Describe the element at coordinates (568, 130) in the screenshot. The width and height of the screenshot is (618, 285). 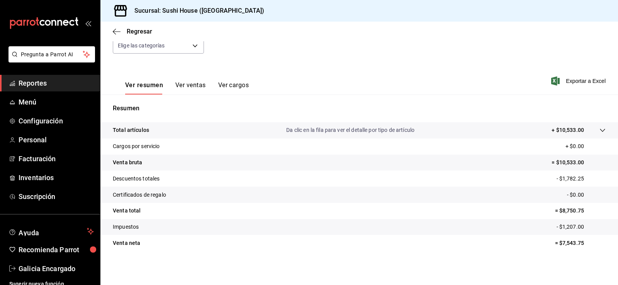
I see `p: + $10,533.00` at that location.